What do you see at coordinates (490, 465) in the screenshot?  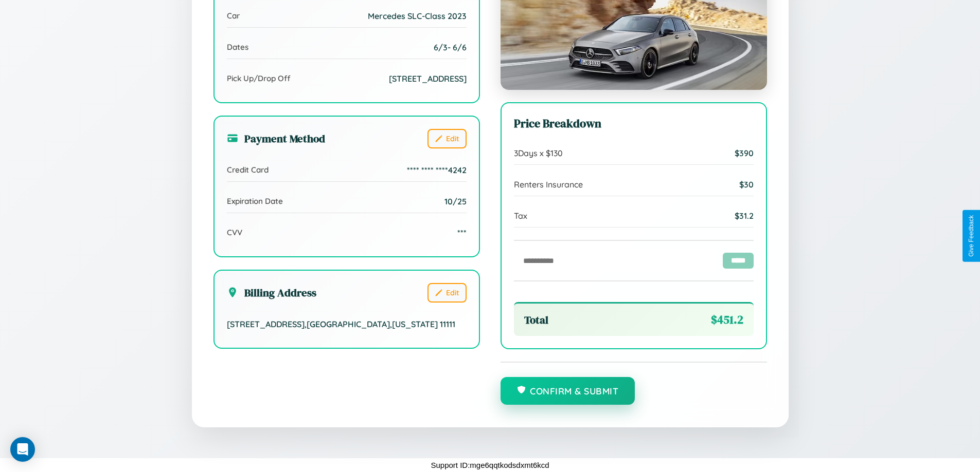 I see `p: Support ID: mge6qqtkodsdxmt6kcd` at bounding box center [490, 465].